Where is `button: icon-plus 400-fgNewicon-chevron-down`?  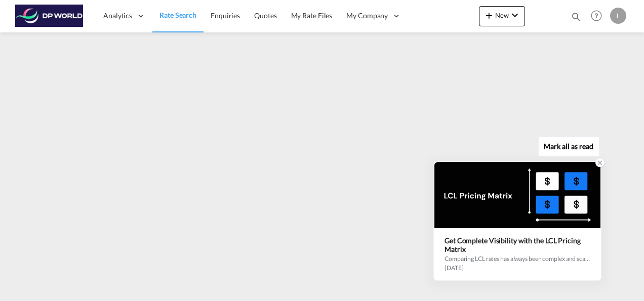 button: icon-plus 400-fgNewicon-chevron-down is located at coordinates (501, 17).